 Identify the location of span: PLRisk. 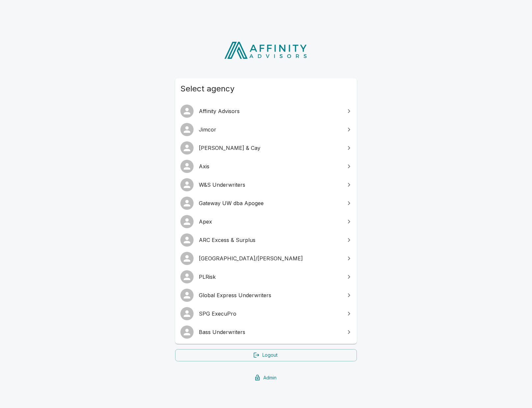
(270, 277).